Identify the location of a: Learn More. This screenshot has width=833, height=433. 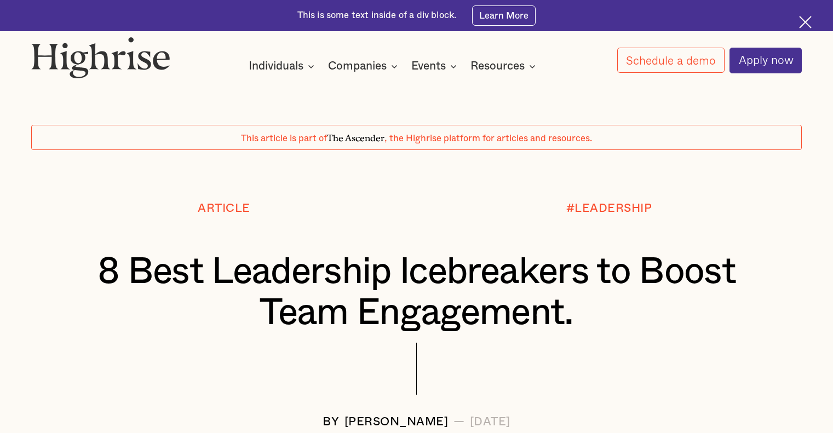
(504, 15).